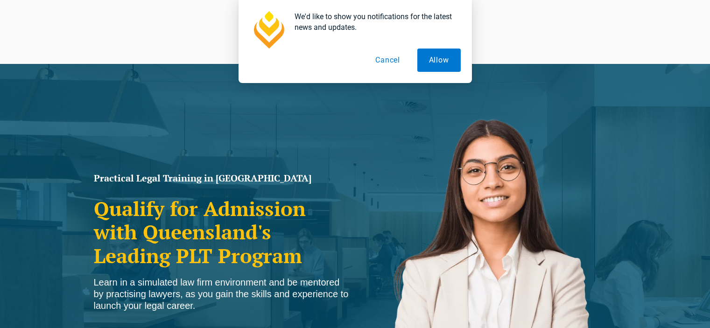  What do you see at coordinates (374, 22) in the screenshot?
I see `div: We'd like to show you notifications for the latest news and updates.` at bounding box center [374, 22].